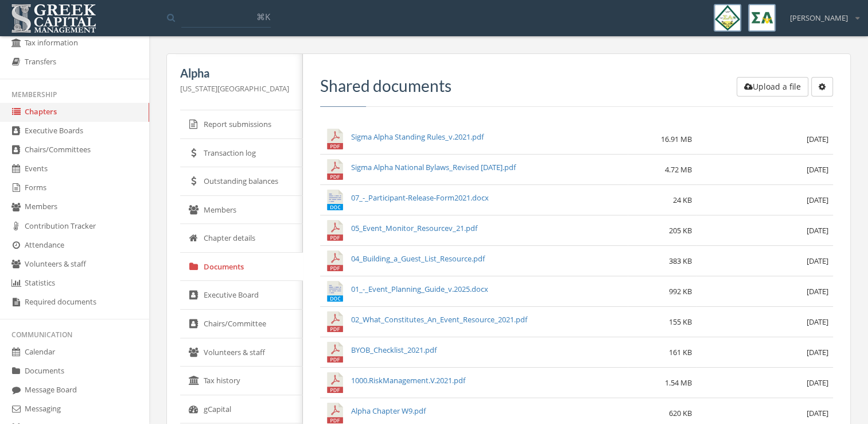 The height and width of the screenshot is (424, 868). What do you see at coordinates (439, 319) in the screenshot?
I see `a: 02_What_Constitutes_An_Event_Resource_2021.pdf` at bounding box center [439, 319].